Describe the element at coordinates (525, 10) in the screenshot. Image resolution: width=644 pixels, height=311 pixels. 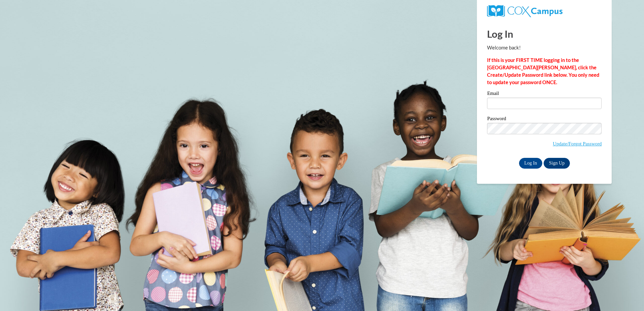
I see `a: COX Campus` at that location.